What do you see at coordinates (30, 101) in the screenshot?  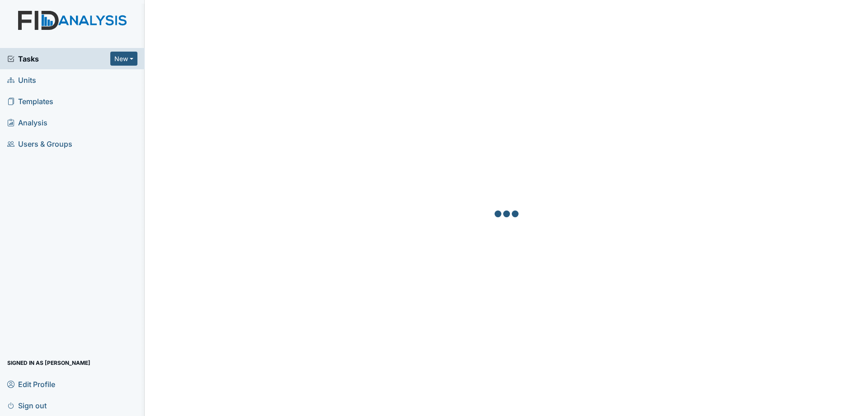 I see `span: Templates` at bounding box center [30, 101].